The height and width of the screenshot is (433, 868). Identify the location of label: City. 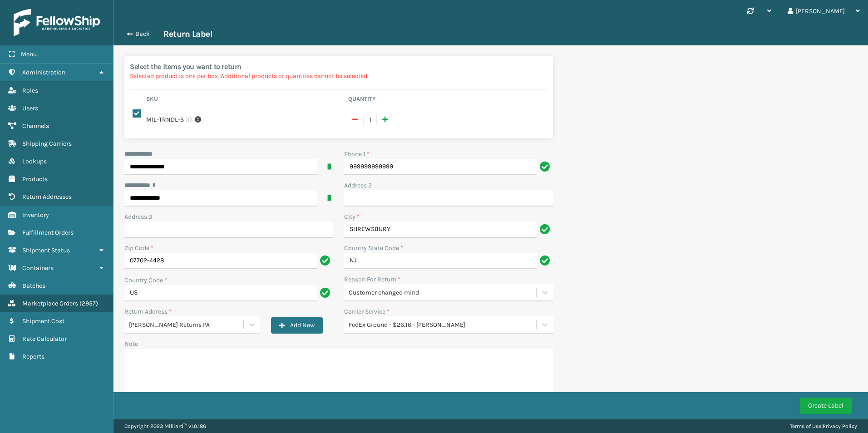
(352, 216).